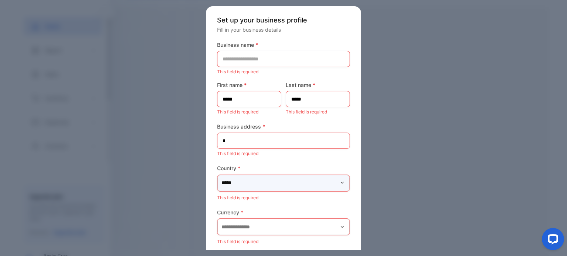 Image resolution: width=567 pixels, height=256 pixels. Describe the element at coordinates (318, 85) in the screenshot. I see `label: Last name` at that location.